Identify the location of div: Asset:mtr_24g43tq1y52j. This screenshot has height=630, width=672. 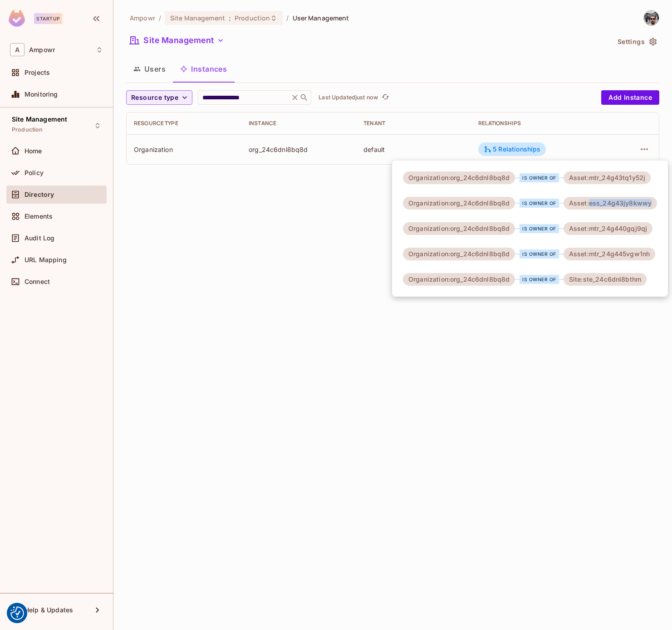
(607, 178).